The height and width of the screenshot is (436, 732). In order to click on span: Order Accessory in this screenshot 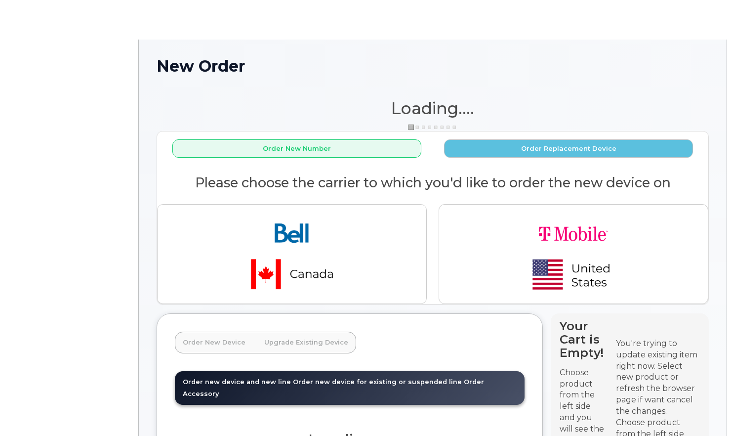, I will do `click(333, 387)`.